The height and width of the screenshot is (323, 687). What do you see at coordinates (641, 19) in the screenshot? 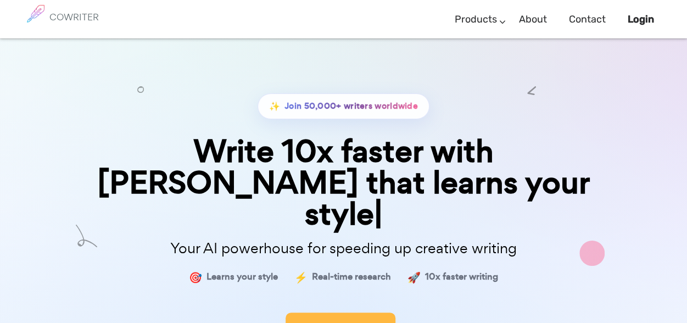
I see `b: Login` at bounding box center [641, 19].